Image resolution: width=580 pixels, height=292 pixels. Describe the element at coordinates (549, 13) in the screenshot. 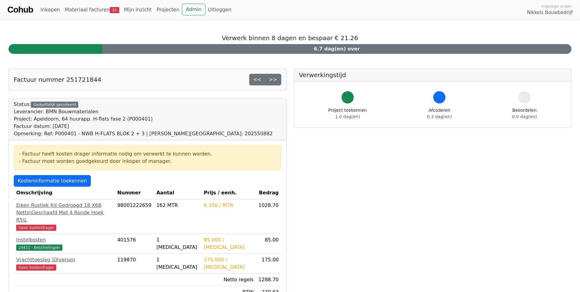

I see `span: Nikkels Bouwbedrijf` at that location.